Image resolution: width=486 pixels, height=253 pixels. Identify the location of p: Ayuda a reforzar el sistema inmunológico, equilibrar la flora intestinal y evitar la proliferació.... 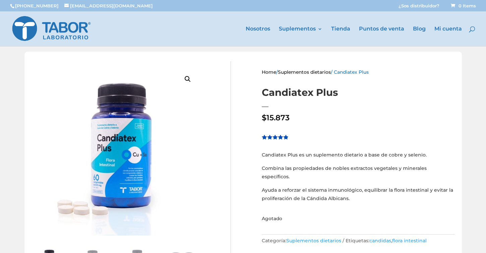
(359, 195).